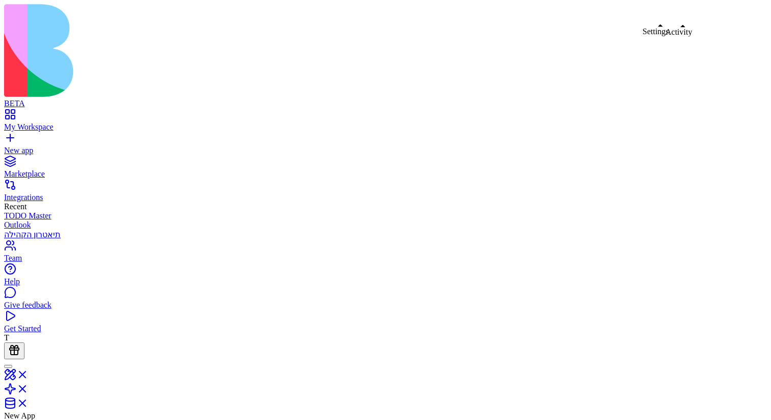 This screenshot has height=420, width=771. Describe the element at coordinates (209, 51) in the screenshot. I see `img: logo` at that location.